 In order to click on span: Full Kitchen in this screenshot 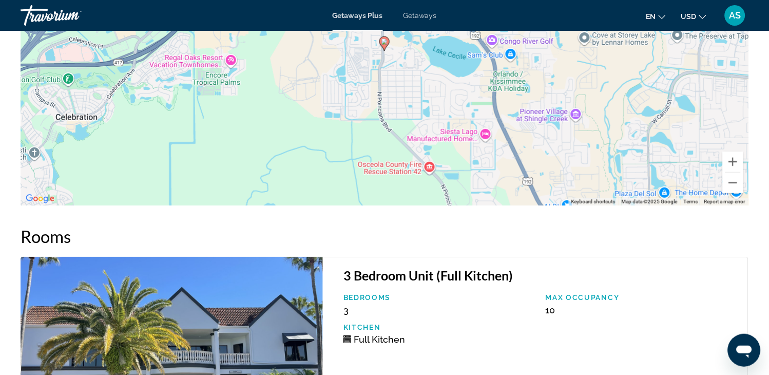, I will do `click(379, 339)`.